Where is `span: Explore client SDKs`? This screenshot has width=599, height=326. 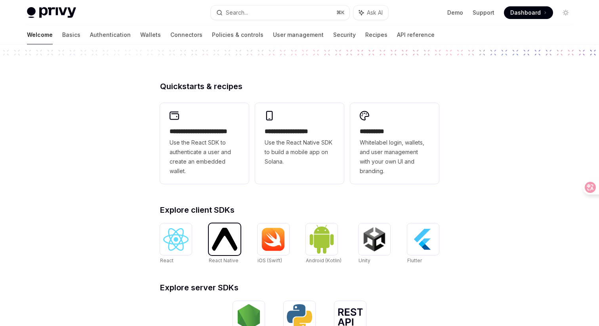
span: Explore client SDKs is located at coordinates (197, 210).